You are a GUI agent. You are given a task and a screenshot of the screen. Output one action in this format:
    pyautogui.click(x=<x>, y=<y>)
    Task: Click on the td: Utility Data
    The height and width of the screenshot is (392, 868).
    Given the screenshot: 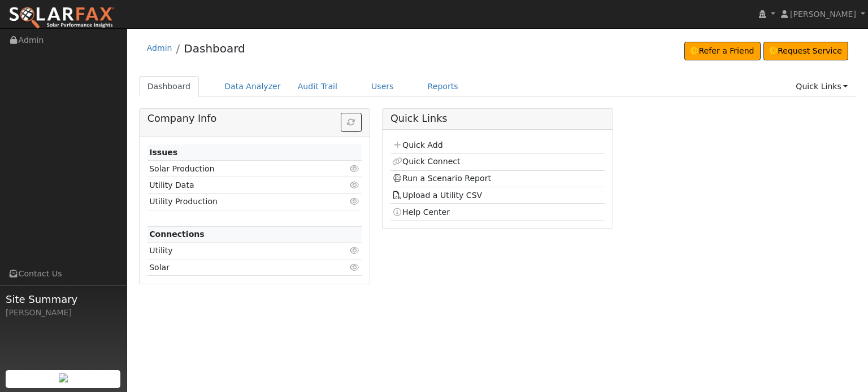 What is the action you would take?
    pyautogui.click(x=237, y=185)
    